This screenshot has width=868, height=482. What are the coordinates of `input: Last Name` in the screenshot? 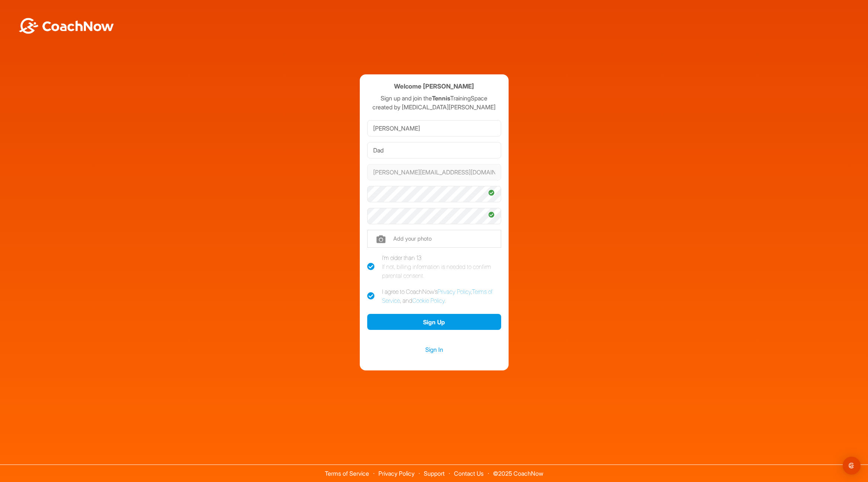 It's located at (434, 150).